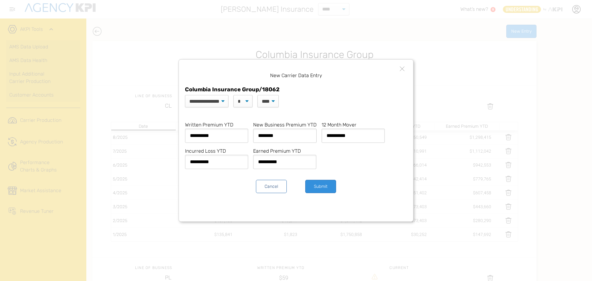 This screenshot has width=592, height=281. What do you see at coordinates (296, 76) in the screenshot?
I see `h1: New Carrier Data Entry` at bounding box center [296, 76].